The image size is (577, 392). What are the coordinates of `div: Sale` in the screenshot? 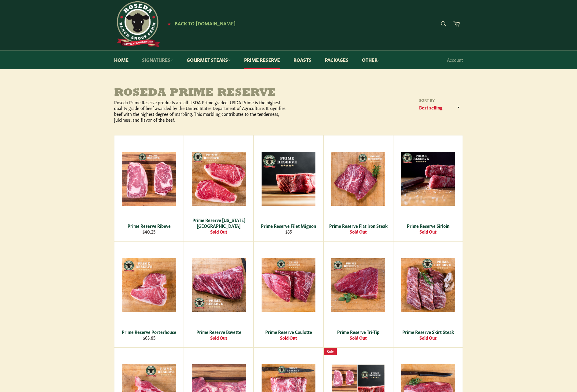 It's located at (330, 351).